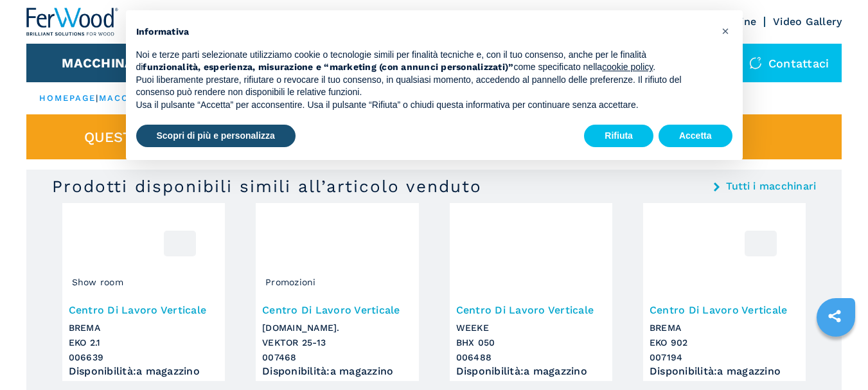 The image size is (868, 390). I want to click on img: Ferwood, so click(73, 22).